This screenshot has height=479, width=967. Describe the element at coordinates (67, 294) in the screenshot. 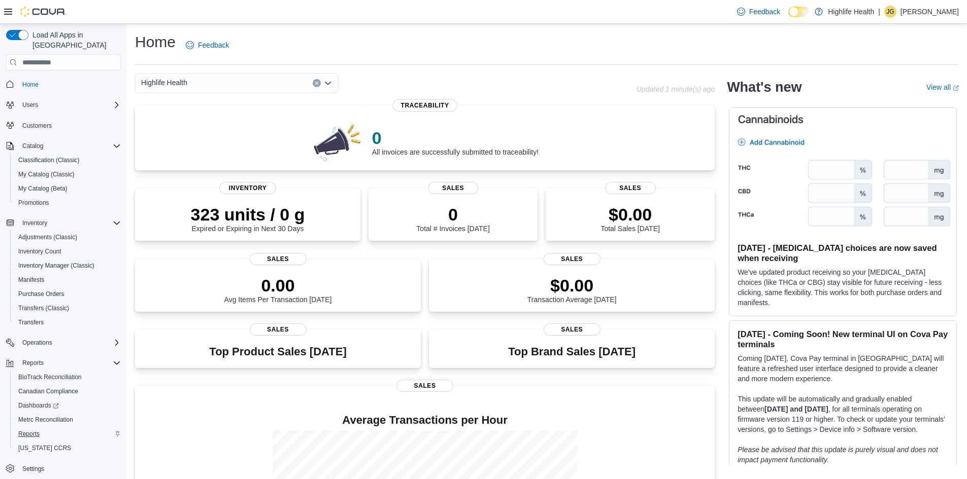

I see `button: Purchase Orders` at that location.